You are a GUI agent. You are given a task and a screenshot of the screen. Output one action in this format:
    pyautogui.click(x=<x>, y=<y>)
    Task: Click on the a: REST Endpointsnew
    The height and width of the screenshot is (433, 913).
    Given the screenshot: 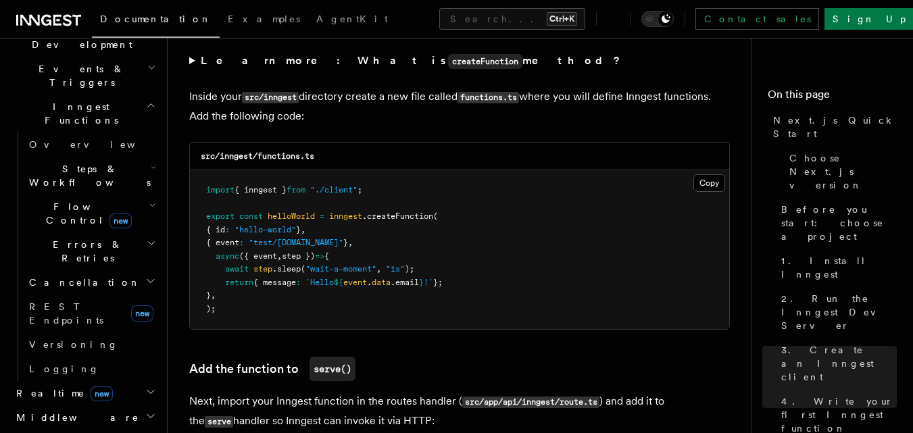 What is the action you would take?
    pyautogui.click(x=91, y=314)
    